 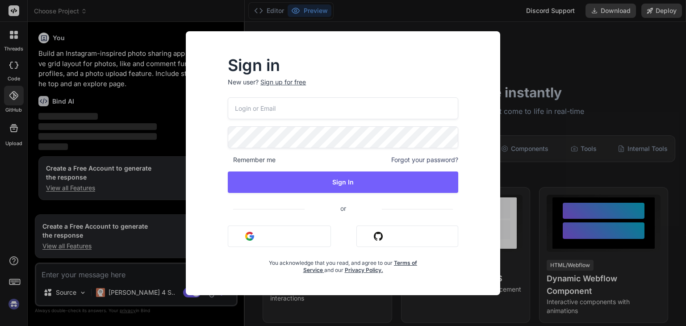 I want to click on h2: Sign in, so click(x=343, y=65).